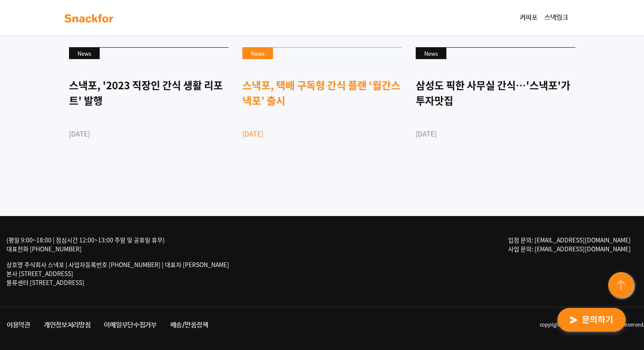 The width and height of the screenshot is (644, 350). What do you see at coordinates (556, 18) in the screenshot?
I see `a: 스낵링크` at bounding box center [556, 18].